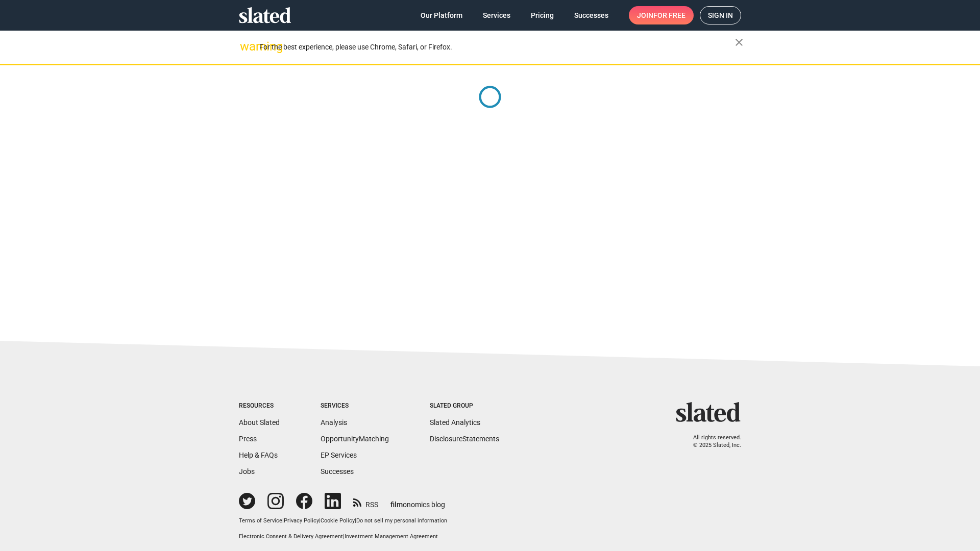 Image resolution: width=980 pixels, height=551 pixels. Describe the element at coordinates (497, 47) in the screenshot. I see `div: For the best experience, please use Chrome, Safari, or Firefox.` at that location.